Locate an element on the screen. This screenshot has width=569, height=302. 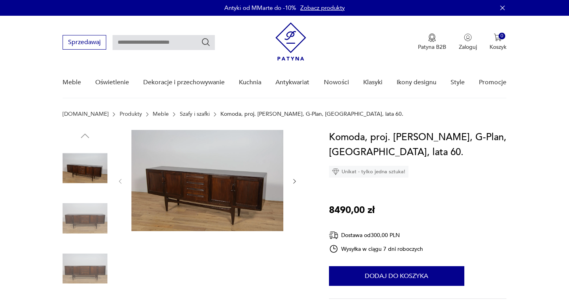
a: Antykwariat is located at coordinates (292, 82).